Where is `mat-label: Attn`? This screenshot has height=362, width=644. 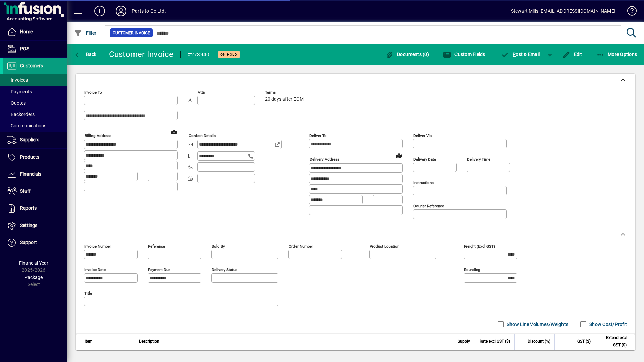 mat-label: Attn is located at coordinates (201, 92).